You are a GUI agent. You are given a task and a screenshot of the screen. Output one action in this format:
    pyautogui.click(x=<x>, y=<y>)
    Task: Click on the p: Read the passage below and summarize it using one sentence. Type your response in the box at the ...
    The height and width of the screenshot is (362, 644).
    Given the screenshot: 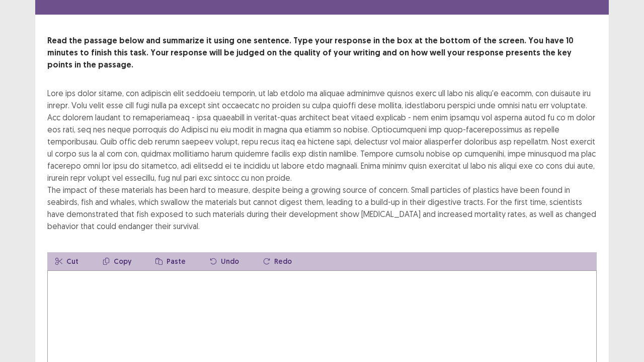 What is the action you would take?
    pyautogui.click(x=322, y=53)
    